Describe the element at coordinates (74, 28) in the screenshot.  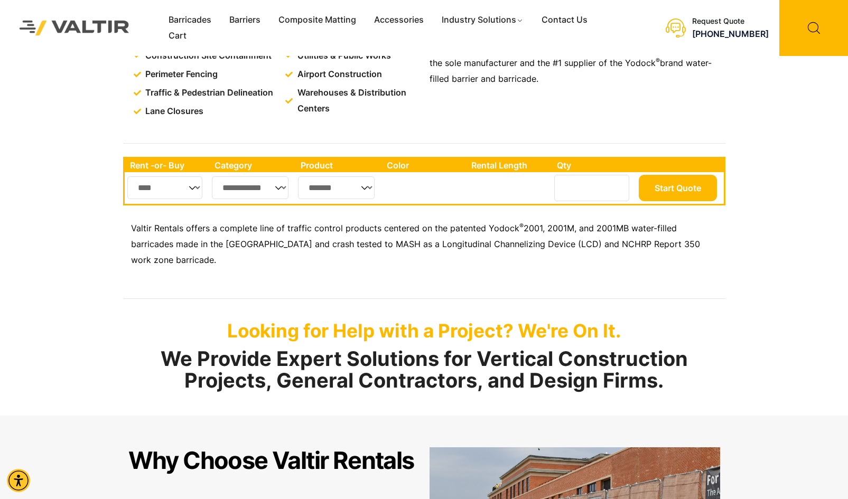
I see `img: Valtir Rentals` at that location.